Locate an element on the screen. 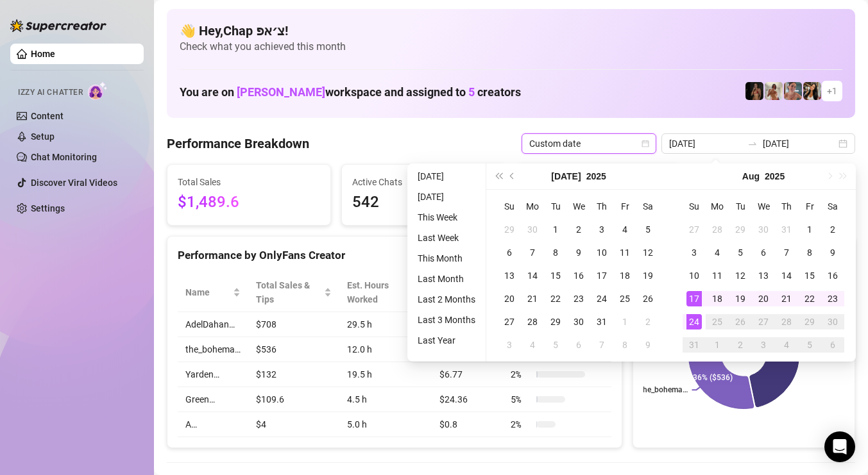 This screenshot has height=475, width=868. td: 2025-08-20 is located at coordinates (763, 299).